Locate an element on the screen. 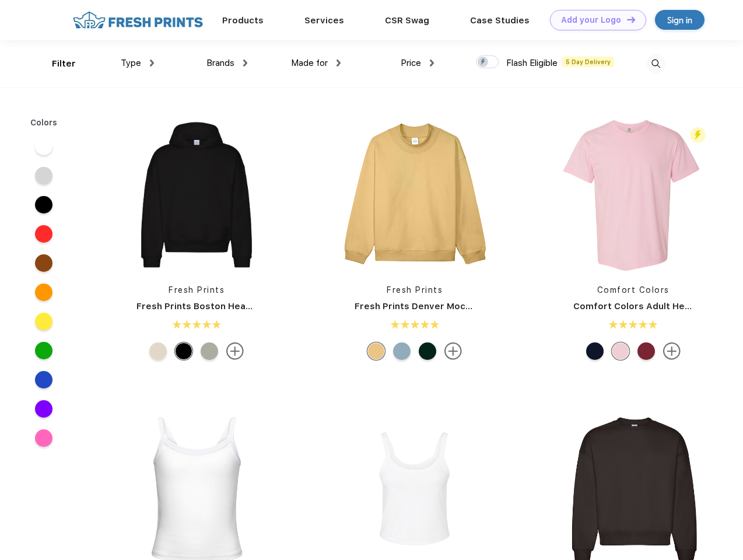  div: Chili is located at coordinates (646, 351).